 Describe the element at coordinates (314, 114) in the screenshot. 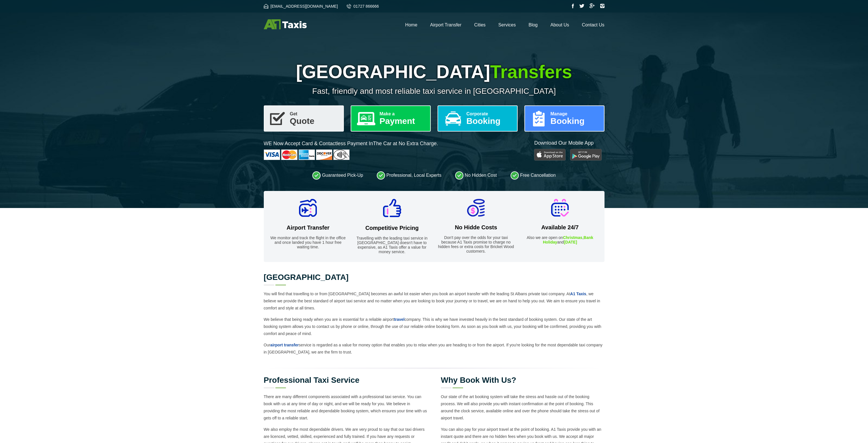

I see `span: Get` at that location.